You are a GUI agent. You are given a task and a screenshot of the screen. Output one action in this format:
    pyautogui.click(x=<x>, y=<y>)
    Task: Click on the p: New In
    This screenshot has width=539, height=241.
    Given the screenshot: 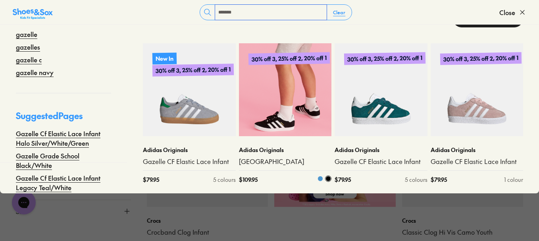 What is the action you would take?
    pyautogui.click(x=164, y=58)
    